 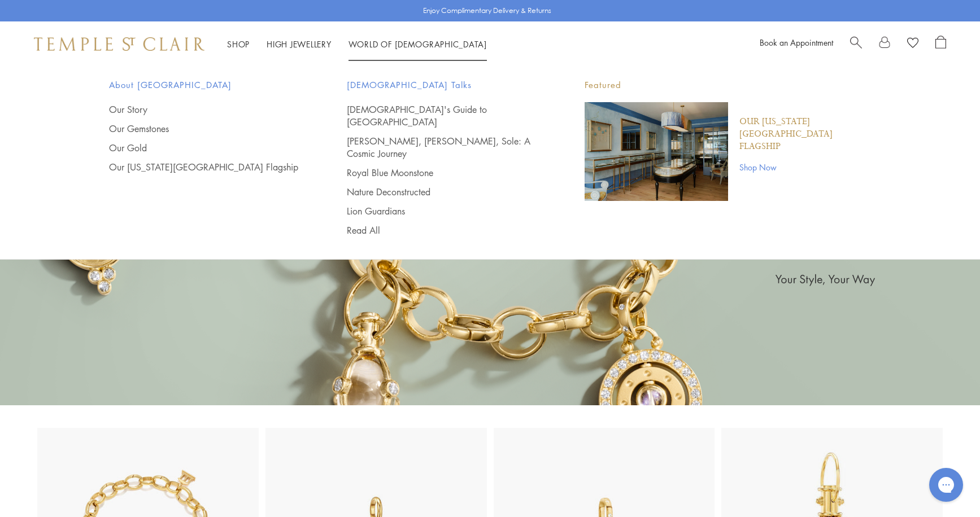 I want to click on a: High JewelleryHigh Jewellery, so click(x=298, y=44).